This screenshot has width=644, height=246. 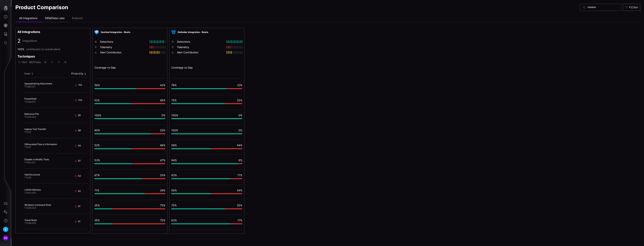 I want to click on div: vulnerable: 94, so click(x=205, y=164).